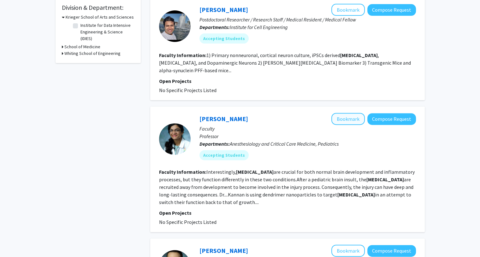 The height and width of the screenshot is (257, 480). I want to click on p: Postdoctoral Researcher / Research Staff / Medical Resident / Medical Fellow, so click(308, 20).